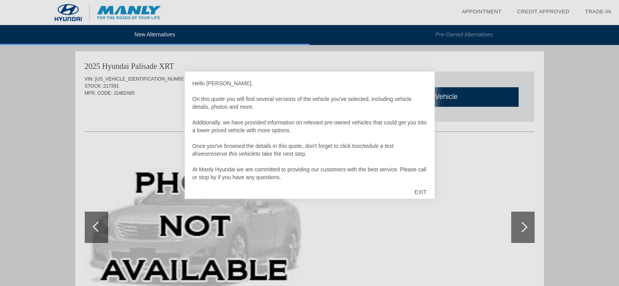 The width and height of the screenshot is (619, 286). What do you see at coordinates (233, 154) in the screenshot?
I see `em: reserve this vehicle` at bounding box center [233, 154].